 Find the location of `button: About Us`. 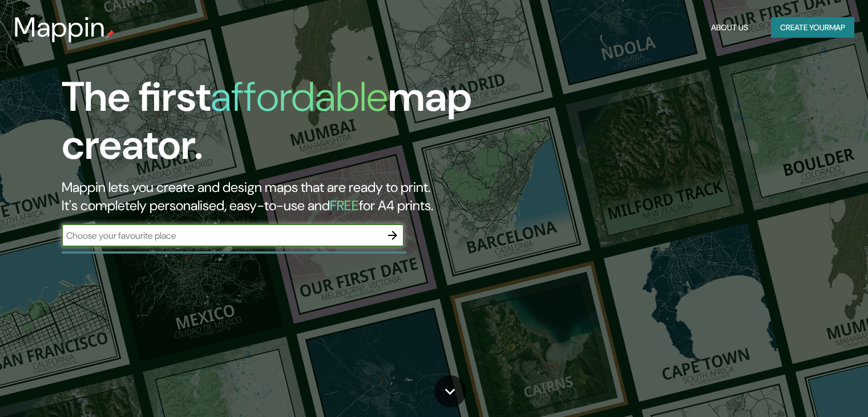

button: About Us is located at coordinates (730, 27).